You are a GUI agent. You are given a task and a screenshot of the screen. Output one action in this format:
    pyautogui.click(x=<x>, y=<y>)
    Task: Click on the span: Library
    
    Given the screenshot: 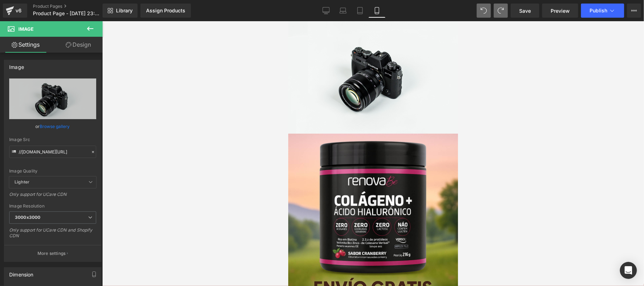 What is the action you would take?
    pyautogui.click(x=124, y=11)
    